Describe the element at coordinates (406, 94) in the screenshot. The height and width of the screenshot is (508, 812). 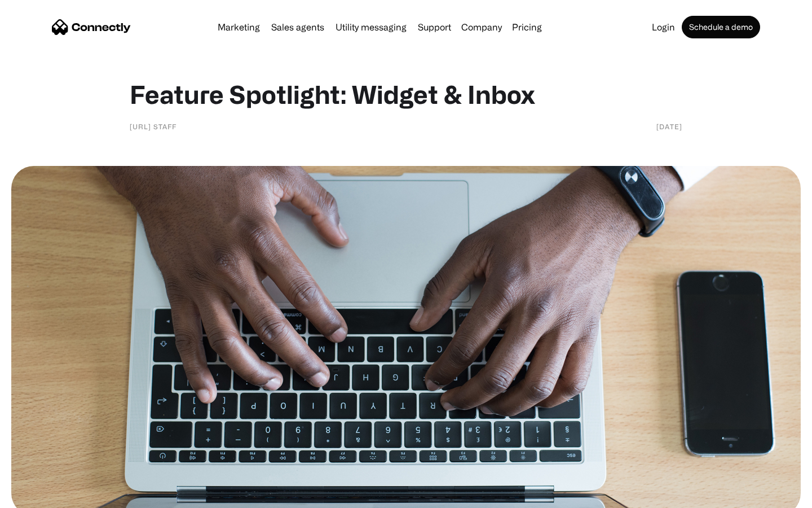
I see `h1: Feature Spotlight: Widget & Inbox` at that location.